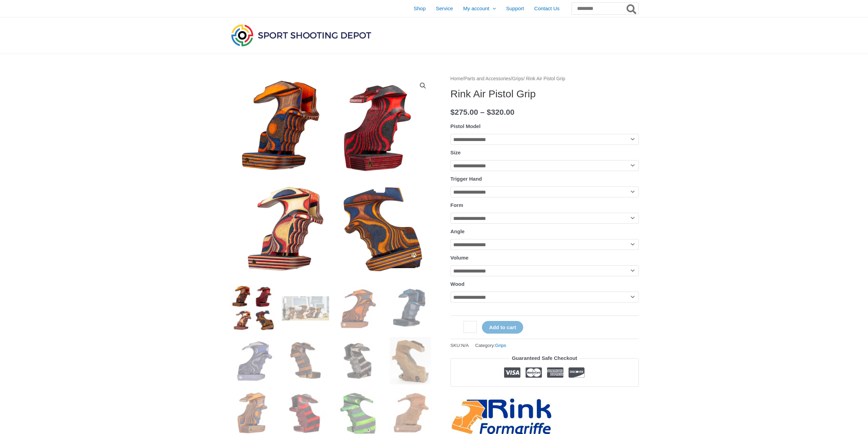  I want to click on span: SKU:, so click(459, 346).